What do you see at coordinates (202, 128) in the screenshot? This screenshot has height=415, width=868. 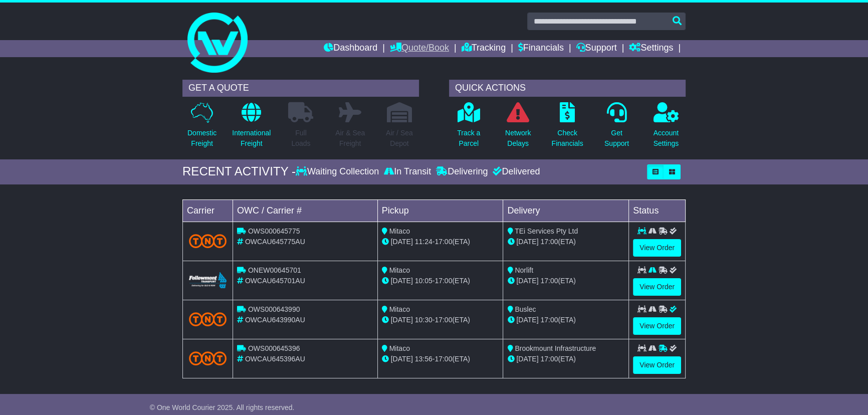 I see `a: DomesticFreight` at bounding box center [202, 128].